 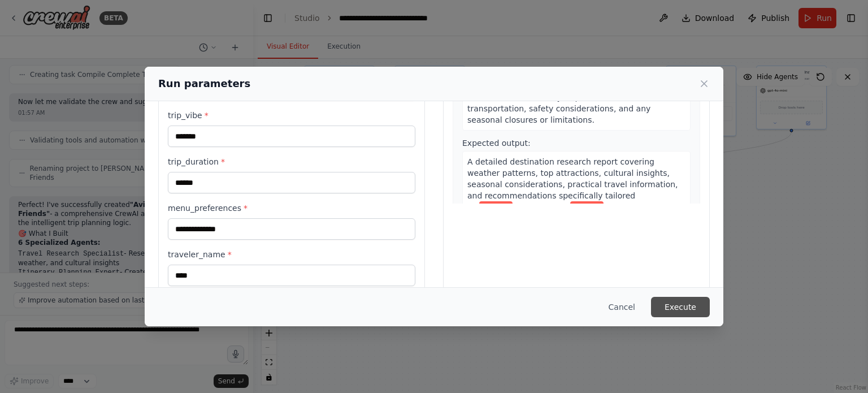 What do you see at coordinates (497, 143) in the screenshot?
I see `span: Expected output:` at bounding box center [497, 143].